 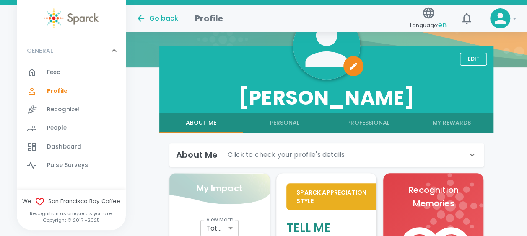 I want to click on button: Language:en, so click(x=428, y=18).